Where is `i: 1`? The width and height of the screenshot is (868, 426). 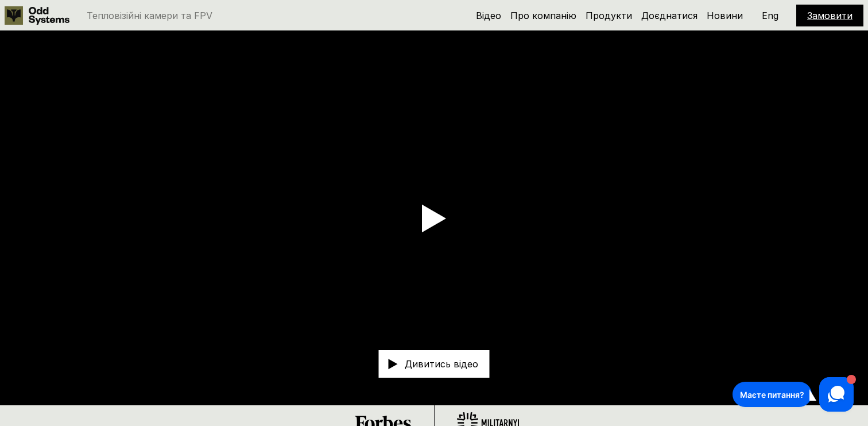 i: 1 is located at coordinates (122, 6).